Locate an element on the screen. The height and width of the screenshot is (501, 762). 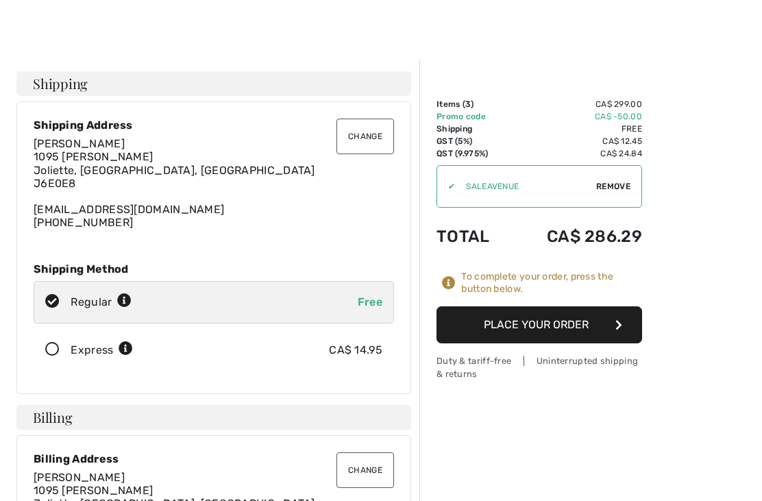
td: QST (9.975%) is located at coordinates (473, 154).